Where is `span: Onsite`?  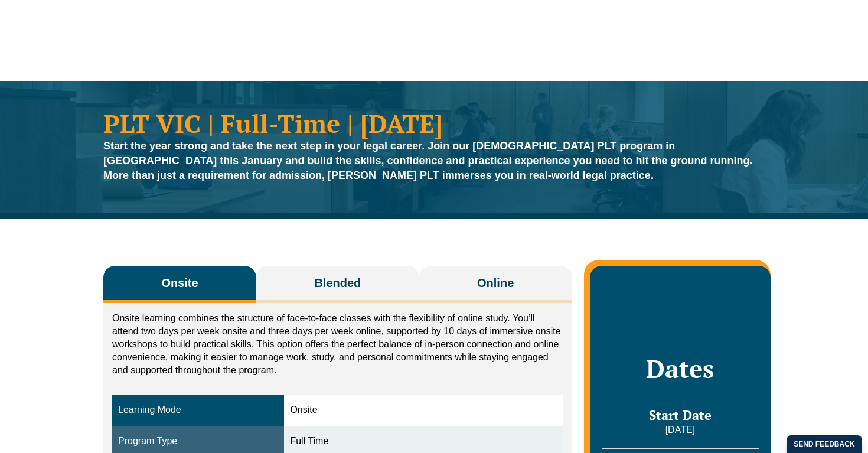 span: Onsite is located at coordinates (179, 283).